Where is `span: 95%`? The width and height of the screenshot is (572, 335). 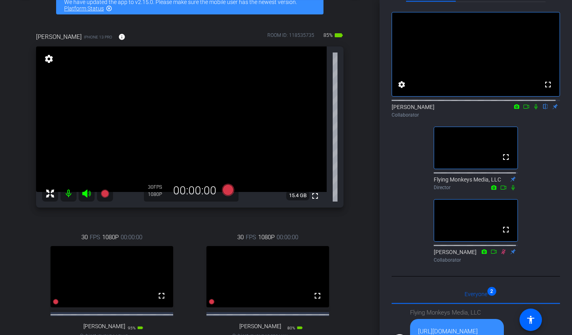
span: 95% is located at coordinates (131, 328).